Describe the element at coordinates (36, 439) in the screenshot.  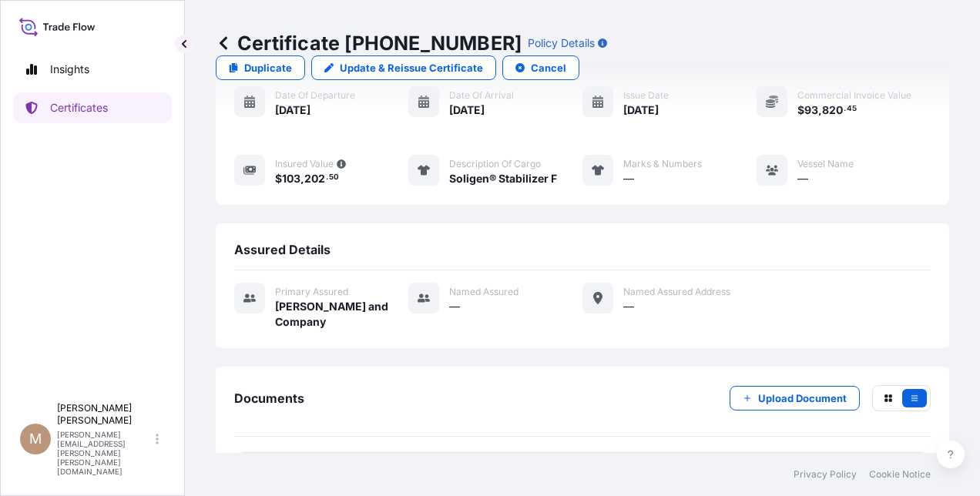
I see `span: M` at that location.